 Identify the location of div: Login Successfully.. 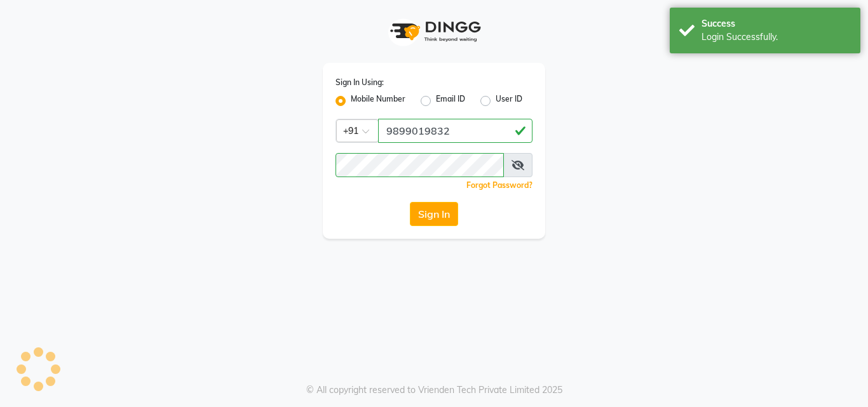
(776, 37).